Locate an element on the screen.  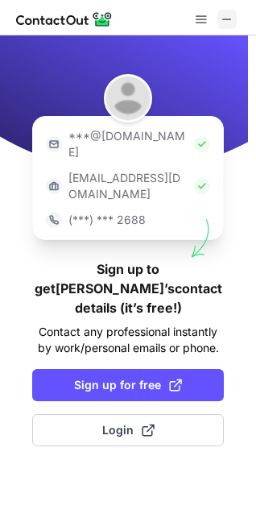
span: Login is located at coordinates (128, 430).